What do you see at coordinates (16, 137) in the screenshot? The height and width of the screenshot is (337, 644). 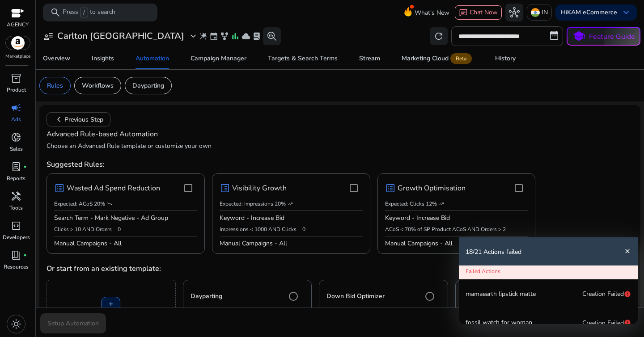 I see `span: donut_small` at bounding box center [16, 137].